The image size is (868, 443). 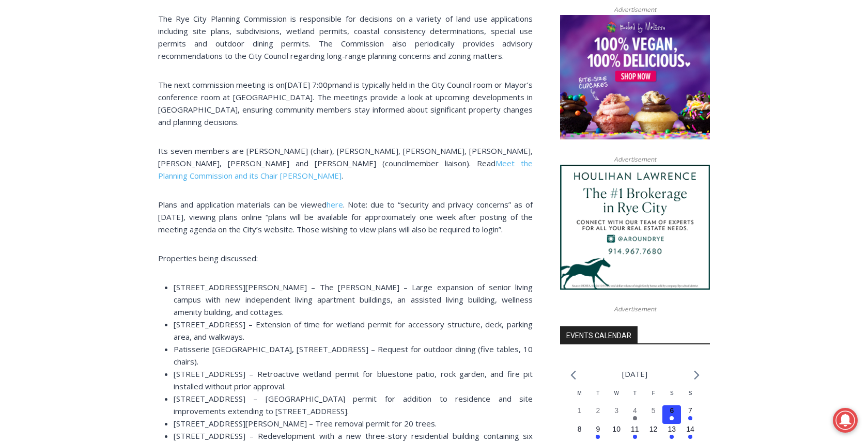 I want to click on span: M, so click(x=580, y=393).